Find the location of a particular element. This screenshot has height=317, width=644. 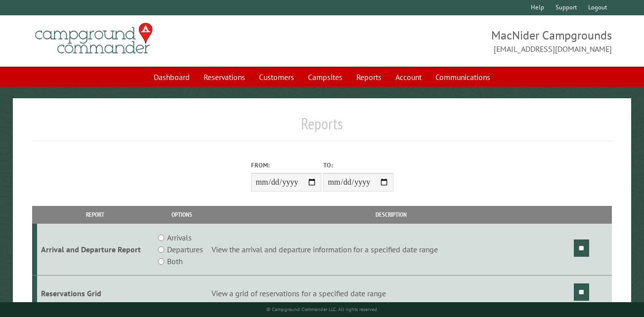

a: Campsites is located at coordinates (325, 77).